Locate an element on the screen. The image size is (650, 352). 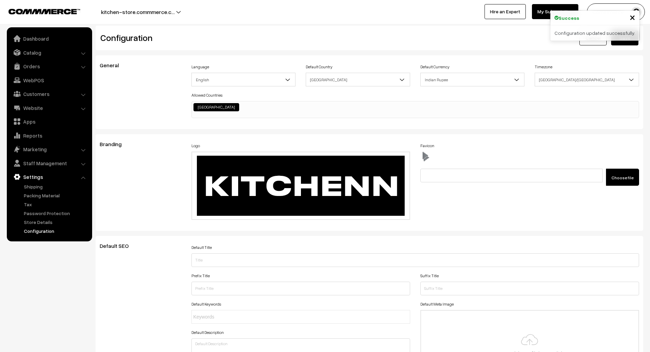
input: Keywords is located at coordinates (223, 317).